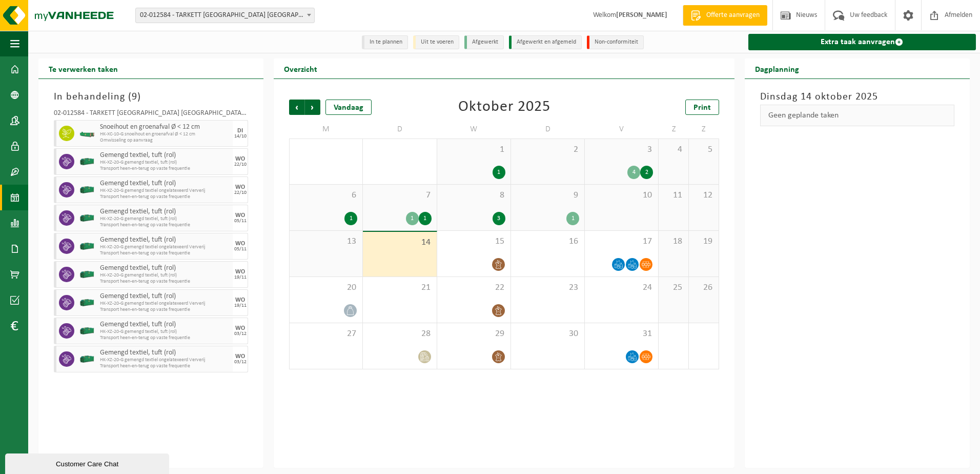 The width and height of the screenshot is (980, 474). I want to click on h3: In behandeling ( ), so click(151, 97).